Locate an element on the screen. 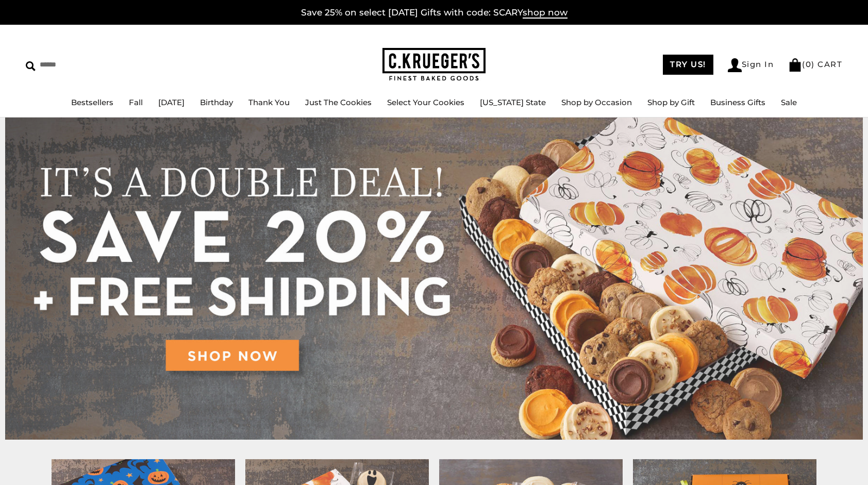 The height and width of the screenshot is (485, 868). img: C.Krueger's Special Offer is located at coordinates (434, 278).